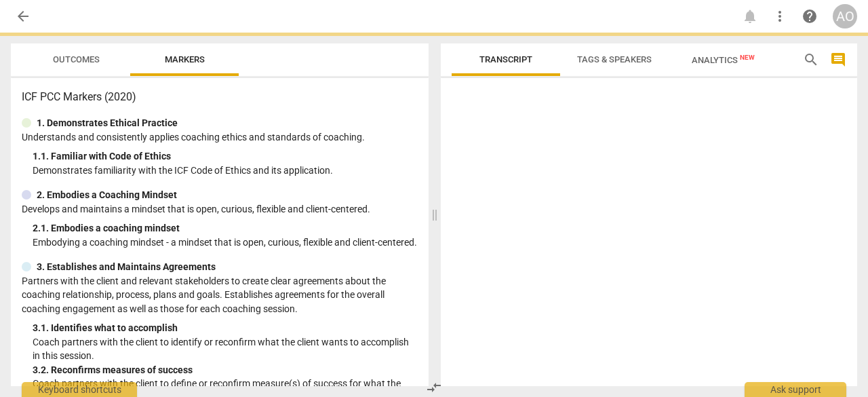 Image resolution: width=868 pixels, height=397 pixels. I want to click on div: 2. 1. Embodies a coaching mindset, so click(225, 228).